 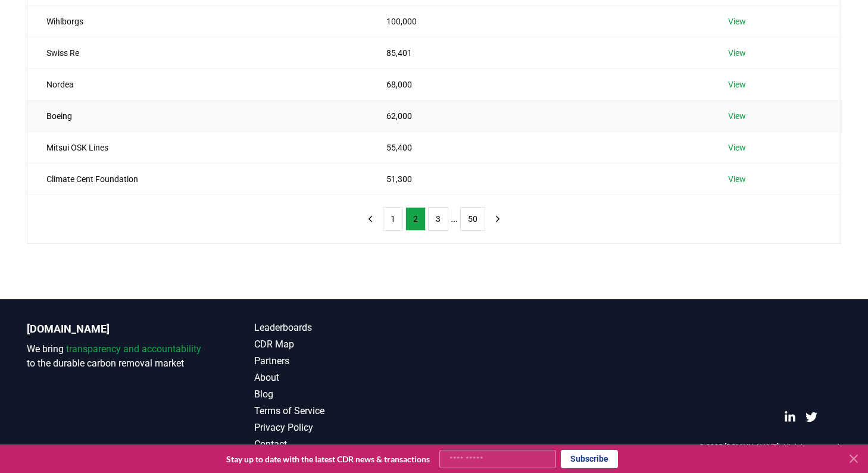 What do you see at coordinates (133, 349) in the screenshot?
I see `span: transparency and accountability` at bounding box center [133, 349].